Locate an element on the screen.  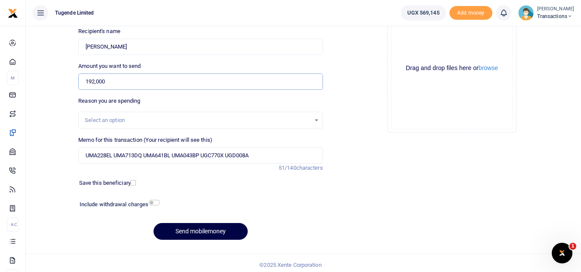
img: logo-small is located at coordinates (13, 13).